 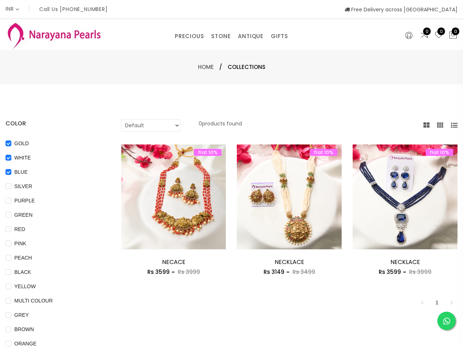 What do you see at coordinates (422, 302) in the screenshot?
I see `button: left` at bounding box center [422, 302].